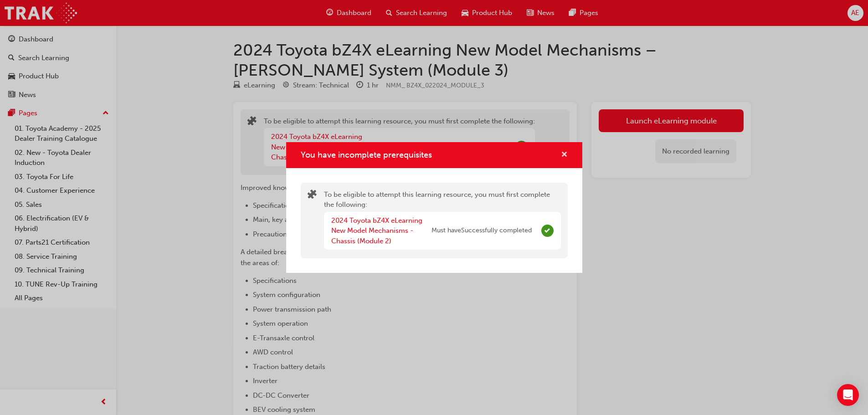 The image size is (868, 415). What do you see at coordinates (564, 155) in the screenshot?
I see `button: cross-icon` at bounding box center [564, 155].